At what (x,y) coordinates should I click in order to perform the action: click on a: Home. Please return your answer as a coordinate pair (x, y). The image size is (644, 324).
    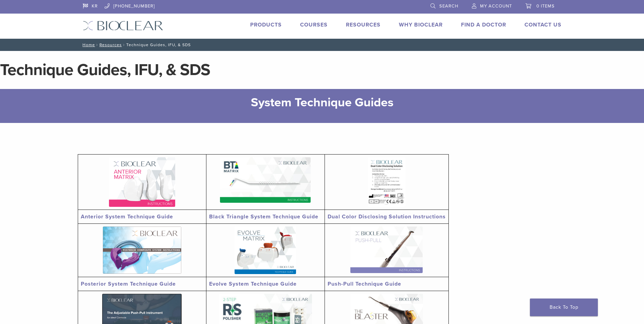
    Looking at the image, I should click on (88, 45).